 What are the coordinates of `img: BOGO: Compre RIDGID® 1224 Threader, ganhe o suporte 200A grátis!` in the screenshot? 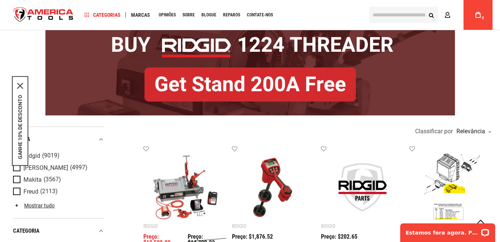 It's located at (250, 66).